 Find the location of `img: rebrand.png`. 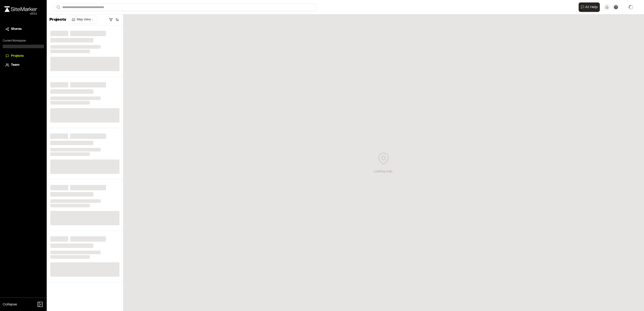

img: rebrand.png is located at coordinates (20, 9).